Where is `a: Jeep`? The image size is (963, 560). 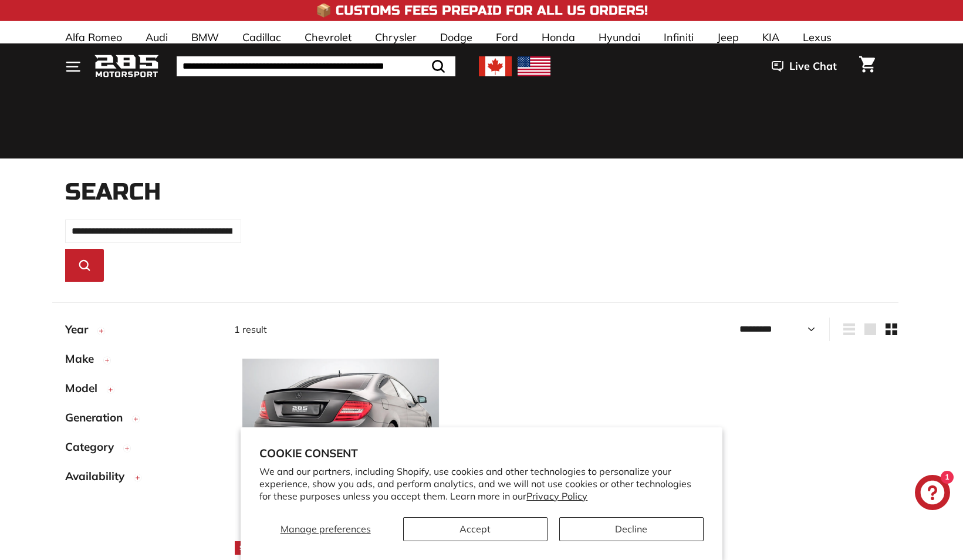
a: Jeep is located at coordinates (728, 37).